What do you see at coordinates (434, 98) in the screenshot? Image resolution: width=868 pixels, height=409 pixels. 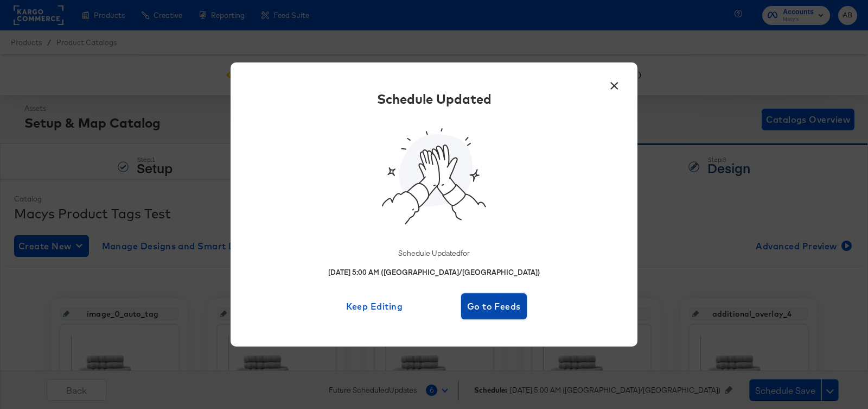 I see `div: Schedule Updated` at bounding box center [434, 98].